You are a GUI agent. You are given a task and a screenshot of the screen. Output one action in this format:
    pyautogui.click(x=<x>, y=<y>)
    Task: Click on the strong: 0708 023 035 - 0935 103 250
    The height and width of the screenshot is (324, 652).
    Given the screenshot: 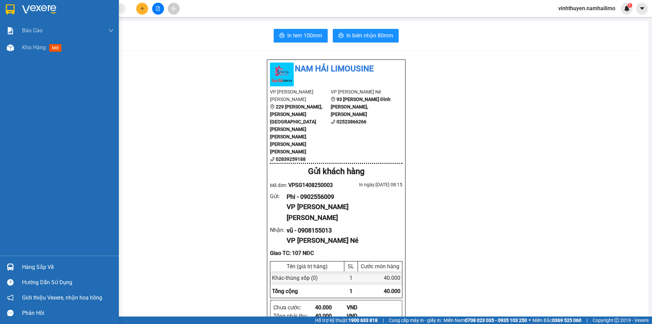 What is the action you would take?
    pyautogui.click(x=496, y=320)
    